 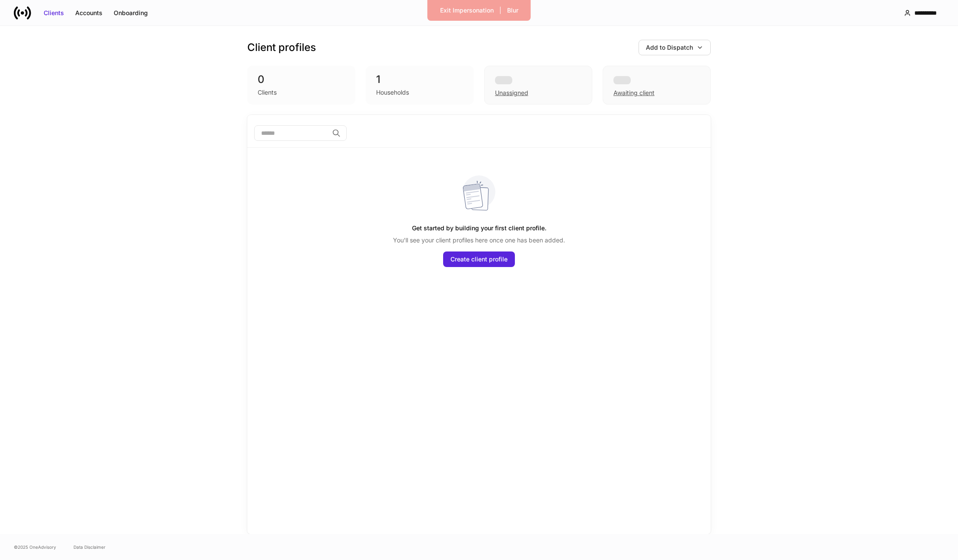 What do you see at coordinates (513, 10) in the screenshot?
I see `button: Blur` at bounding box center [513, 10].